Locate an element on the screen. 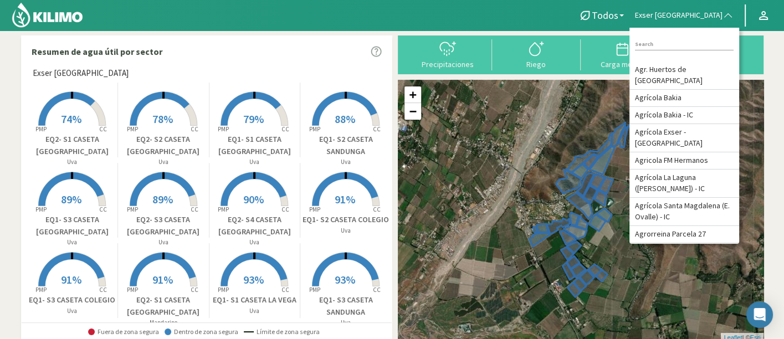 The height and width of the screenshot is (339, 784). div: Carga mensual is located at coordinates (625, 64).